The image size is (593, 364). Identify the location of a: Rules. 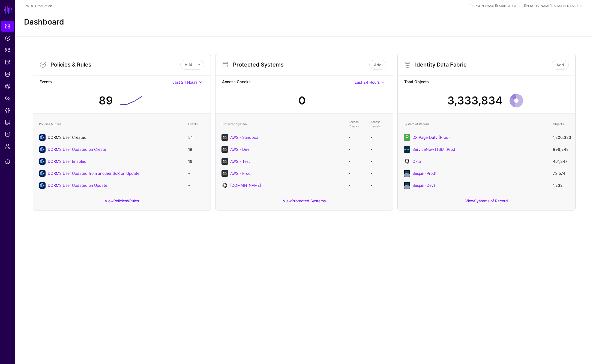
(134, 201).